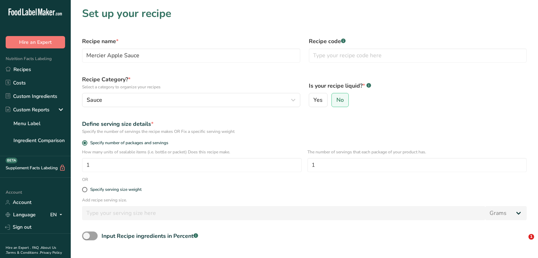 The width and height of the screenshot is (538, 258). What do you see at coordinates (23, 253) in the screenshot?
I see `a: Terms & Conditions .` at bounding box center [23, 253].